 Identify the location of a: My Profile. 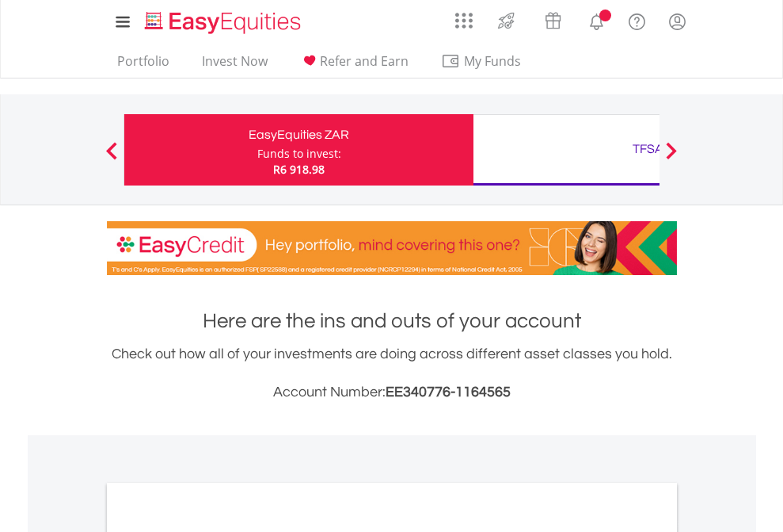
(677, 21).